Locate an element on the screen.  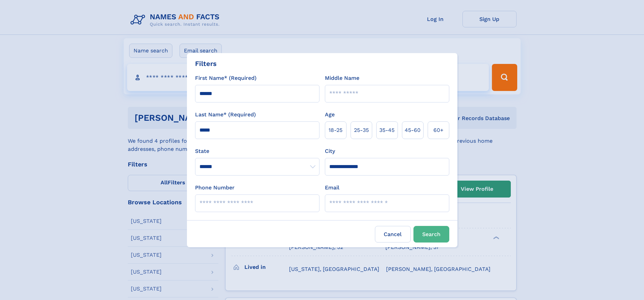
label: Phone Number is located at coordinates (215, 188).